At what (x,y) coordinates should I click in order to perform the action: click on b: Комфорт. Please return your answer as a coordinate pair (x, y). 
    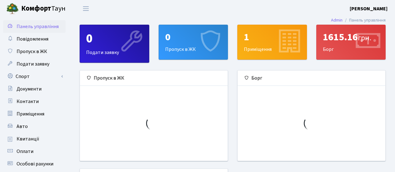
    Looking at the image, I should click on (36, 8).